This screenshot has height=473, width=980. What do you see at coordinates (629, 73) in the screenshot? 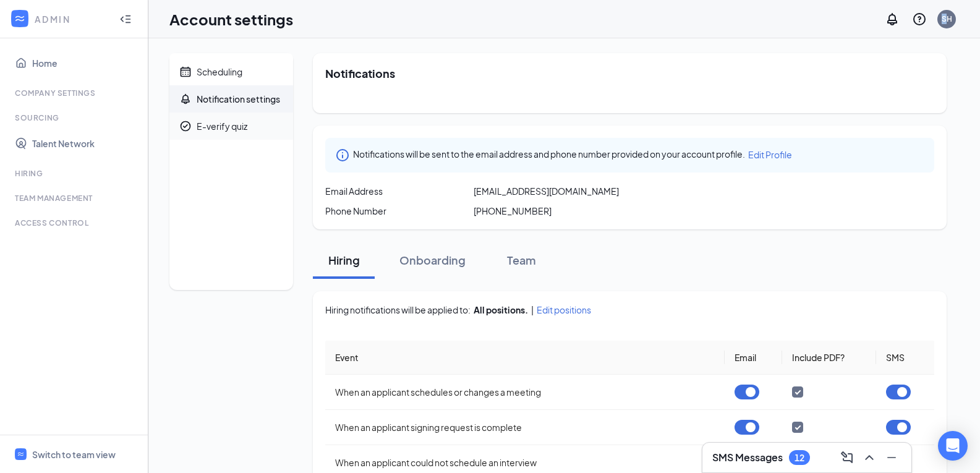
I see `h2: Notifications` at bounding box center [629, 73].